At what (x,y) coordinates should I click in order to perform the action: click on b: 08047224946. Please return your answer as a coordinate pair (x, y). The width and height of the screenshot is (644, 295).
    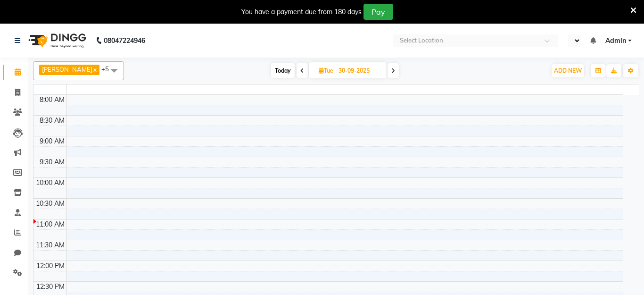
    Looking at the image, I should click on (124, 41).